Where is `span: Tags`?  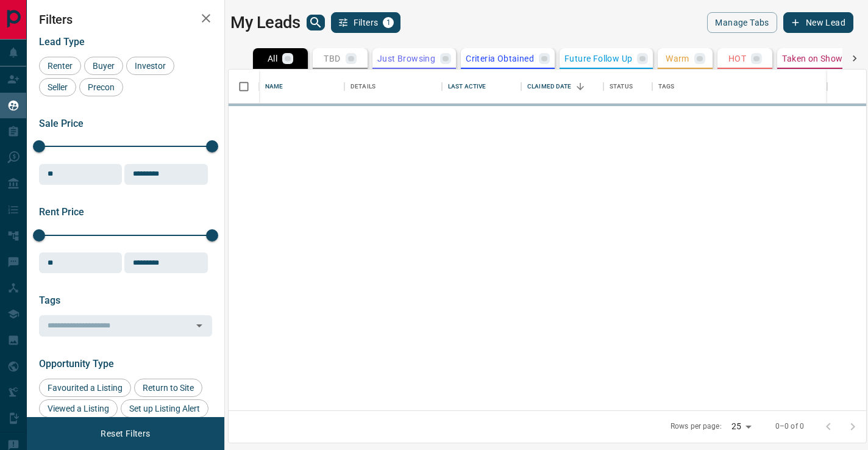
span: Tags is located at coordinates (49, 301).